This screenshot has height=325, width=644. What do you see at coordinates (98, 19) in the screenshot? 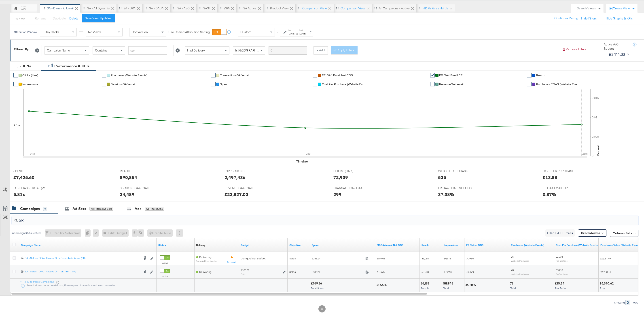
I see `button: Save View Updates` at bounding box center [98, 19].